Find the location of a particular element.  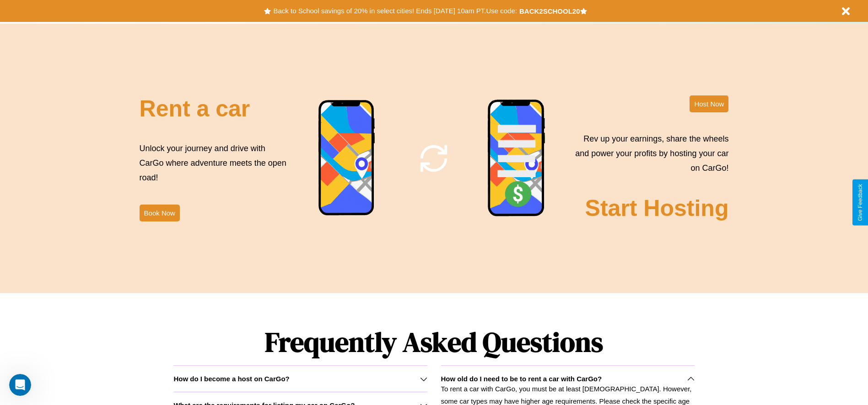

div: Give Feedback is located at coordinates (860, 202).